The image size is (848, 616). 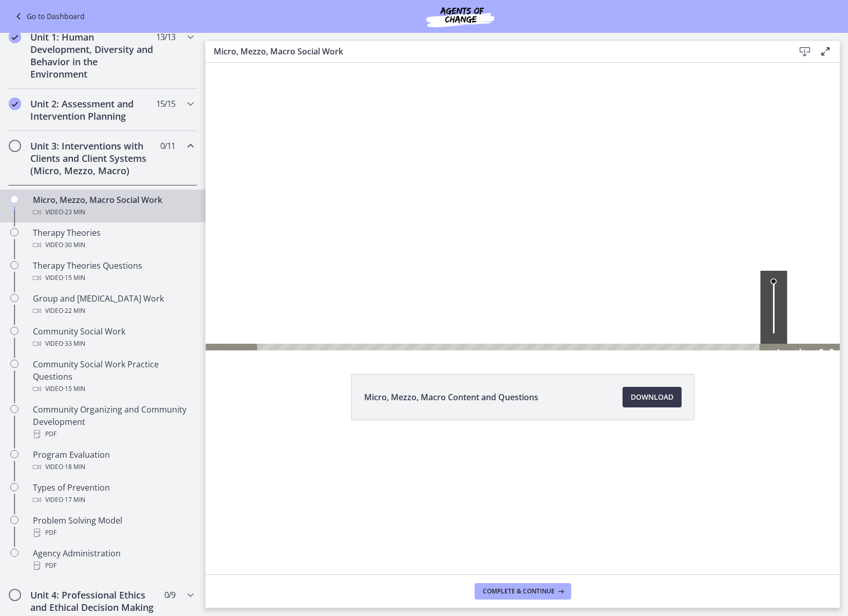 I want to click on img: Agents of Change, so click(x=460, y=16).